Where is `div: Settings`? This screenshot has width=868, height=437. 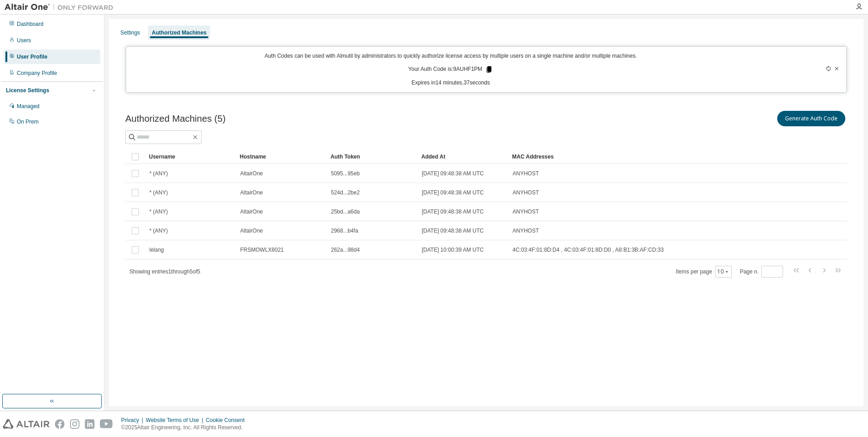
div: Settings is located at coordinates (130, 33).